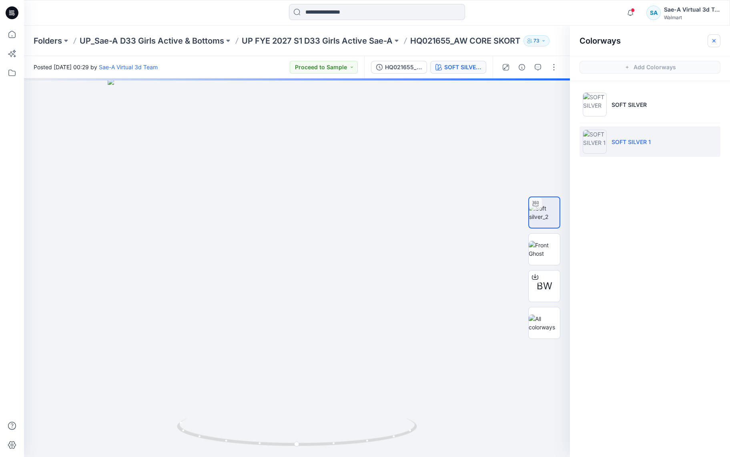  I want to click on p: 73, so click(536, 41).